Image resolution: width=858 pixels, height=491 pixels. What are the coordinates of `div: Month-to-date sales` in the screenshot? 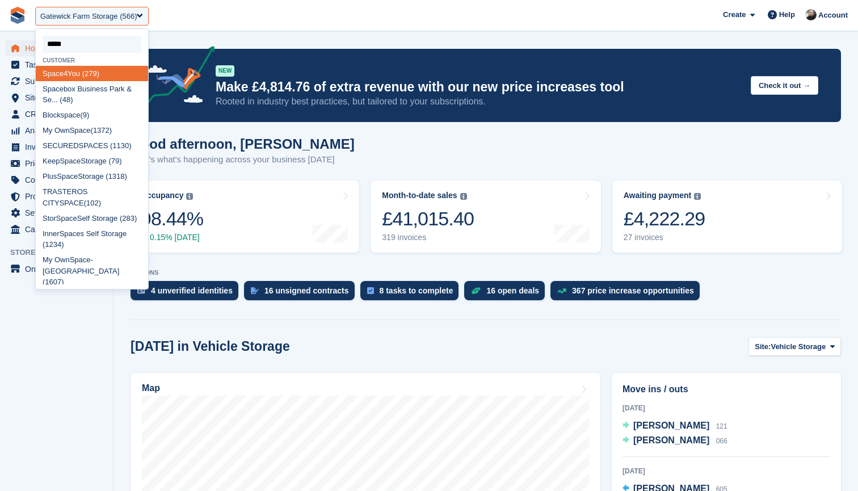 It's located at (419, 195).